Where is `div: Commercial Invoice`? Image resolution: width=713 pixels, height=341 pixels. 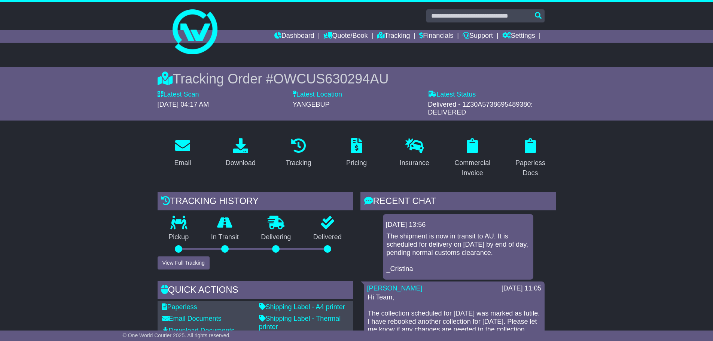
div: Commercial Invoice is located at coordinates (472, 168).